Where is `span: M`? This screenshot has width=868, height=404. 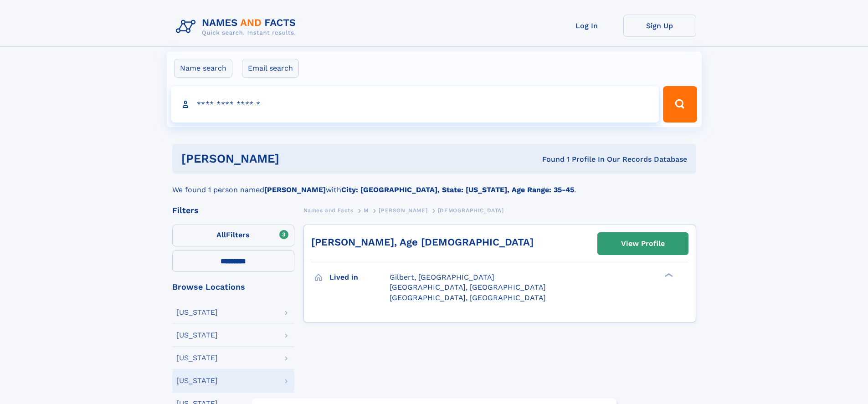
span: M is located at coordinates (366, 210).